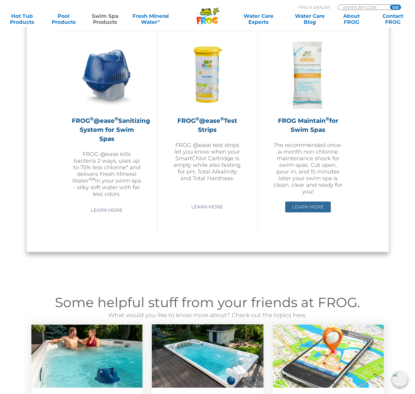 The image size is (415, 394). Describe the element at coordinates (207, 125) in the screenshot. I see `h2: FROG @ease Test Strips` at that location.